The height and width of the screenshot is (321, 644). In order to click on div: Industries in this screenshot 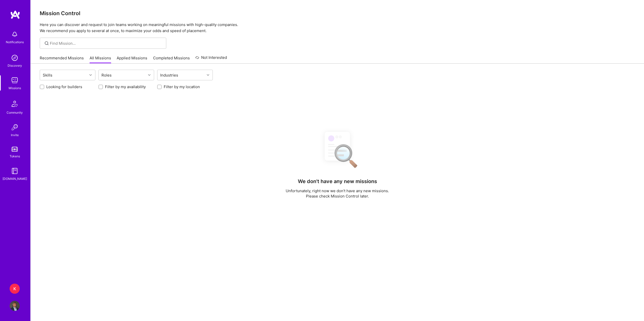, I will do `click(169, 75)`.